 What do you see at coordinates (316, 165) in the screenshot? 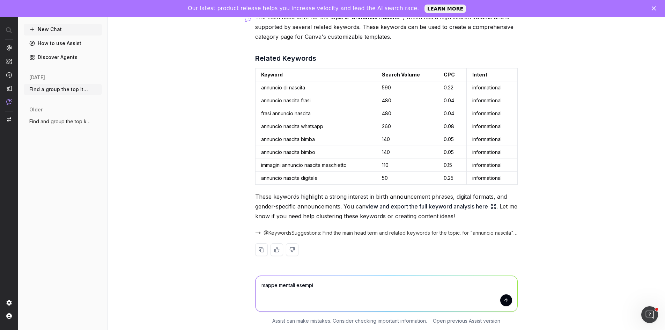
I see `td: immagini annuncio nascita maschietto` at bounding box center [316, 165].